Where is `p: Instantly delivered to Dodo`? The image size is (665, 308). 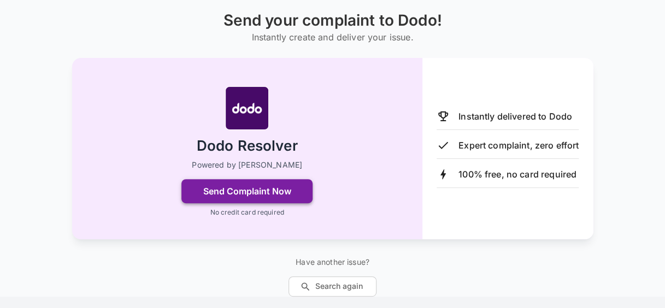
p: Instantly delivered to Dodo is located at coordinates (516, 116).